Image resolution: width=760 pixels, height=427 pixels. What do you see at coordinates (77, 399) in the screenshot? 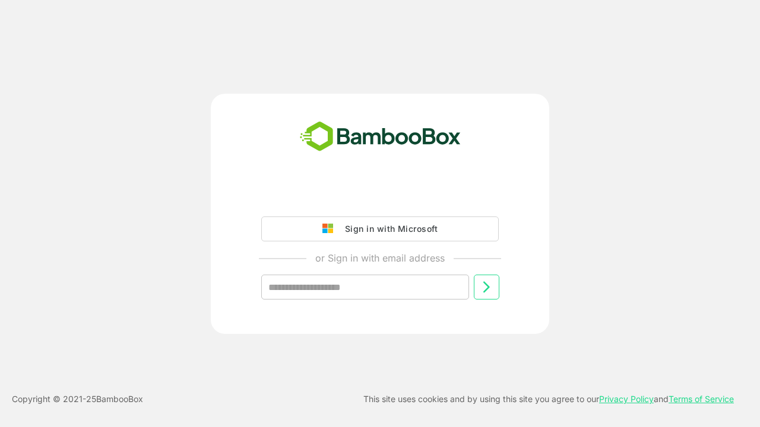
I see `p: Copyright © 2021- 25 BambooBox` at bounding box center [77, 399].